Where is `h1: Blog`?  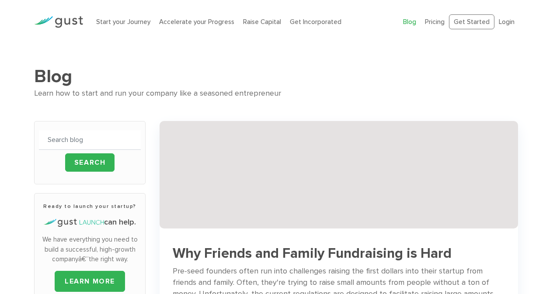
h1: Blog is located at coordinates (276, 76).